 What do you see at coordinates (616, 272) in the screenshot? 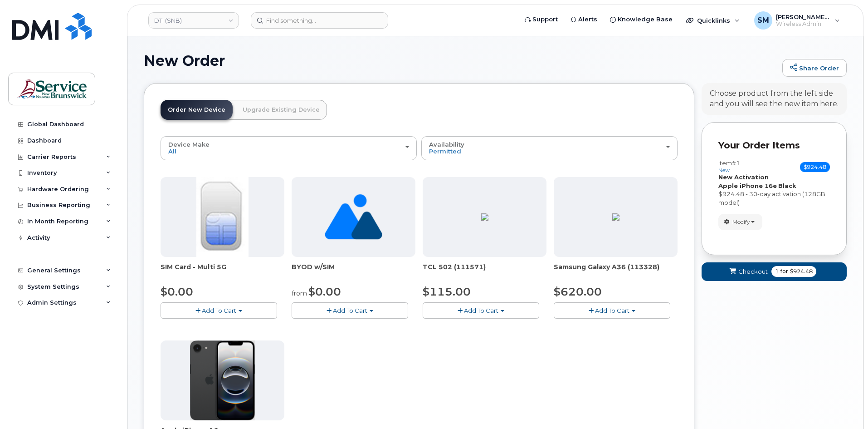
I see `span: Samsung Galaxy A36 (113328)` at bounding box center [616, 272].